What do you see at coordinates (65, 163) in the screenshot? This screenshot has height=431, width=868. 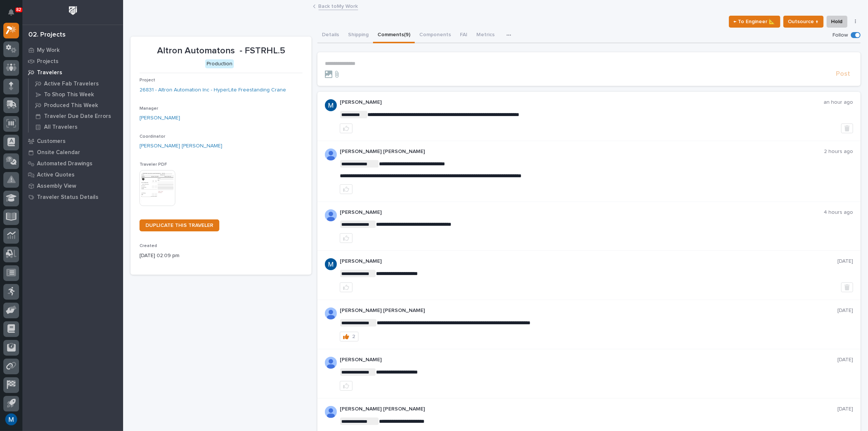 I see `p: Automated Drawings` at bounding box center [65, 163].